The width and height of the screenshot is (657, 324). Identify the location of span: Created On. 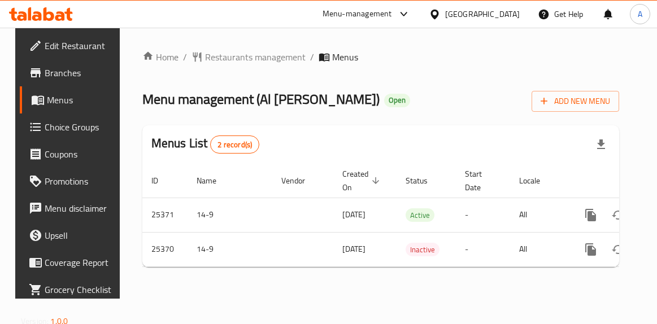
(363, 181).